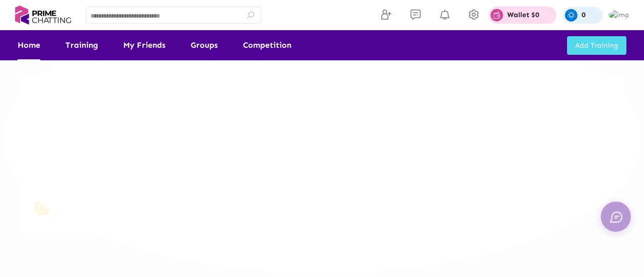  Describe the element at coordinates (596, 45) in the screenshot. I see `span: Add Training` at that location.